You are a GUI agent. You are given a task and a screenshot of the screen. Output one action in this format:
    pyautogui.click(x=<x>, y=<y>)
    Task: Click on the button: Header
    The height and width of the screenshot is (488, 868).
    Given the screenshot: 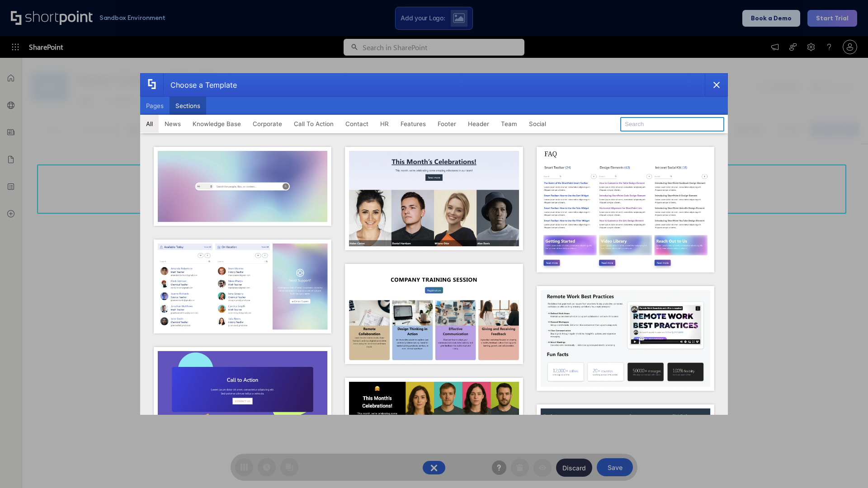 What is the action you would take?
    pyautogui.click(x=479, y=124)
    